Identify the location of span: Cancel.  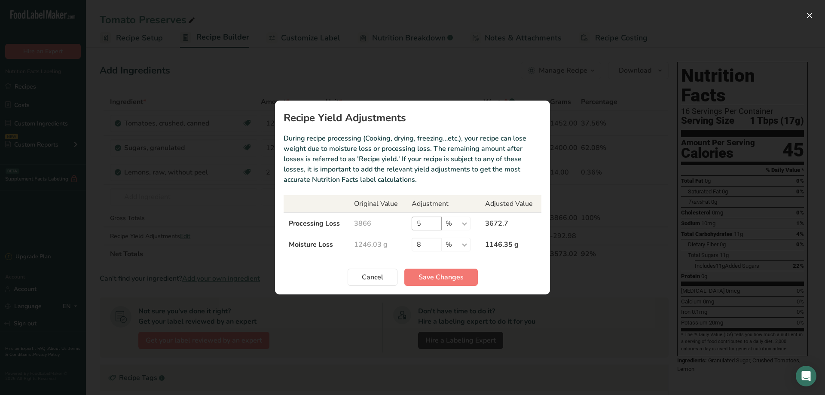
(373, 277).